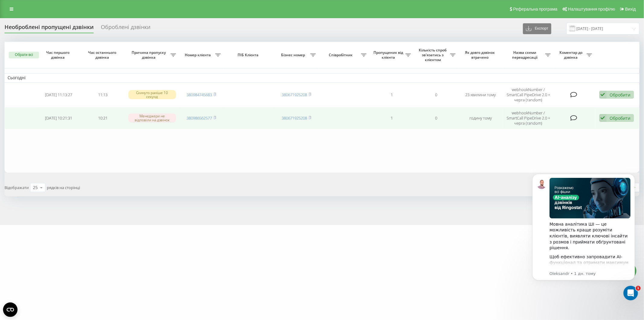 This screenshot has height=320, width=644. I want to click on div: Message content, so click(67, 59).